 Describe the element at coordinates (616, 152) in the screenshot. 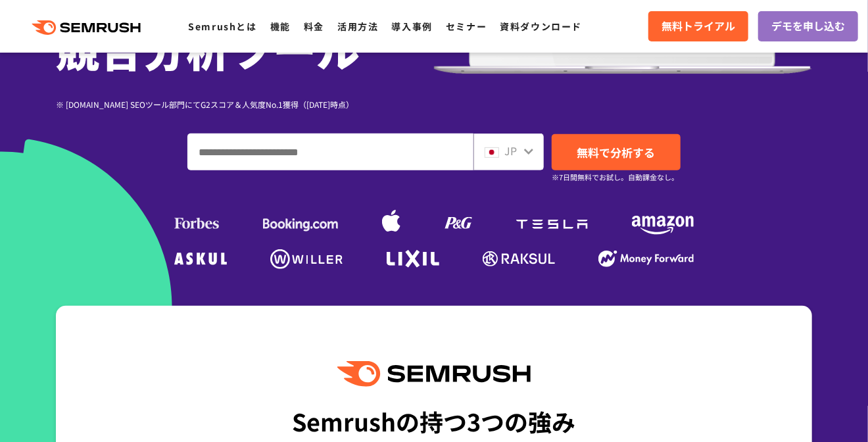

I see `a: 無料で分析する` at that location.